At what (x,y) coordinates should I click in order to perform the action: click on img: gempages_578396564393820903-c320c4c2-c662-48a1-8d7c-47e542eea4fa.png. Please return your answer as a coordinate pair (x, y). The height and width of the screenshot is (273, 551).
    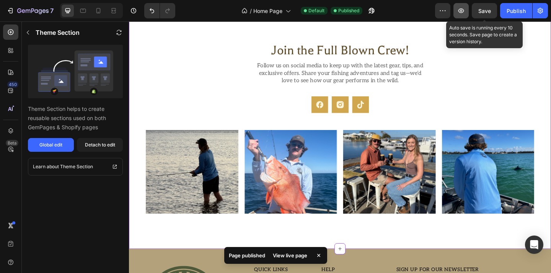
    Looking at the image, I should click on (283, 164).